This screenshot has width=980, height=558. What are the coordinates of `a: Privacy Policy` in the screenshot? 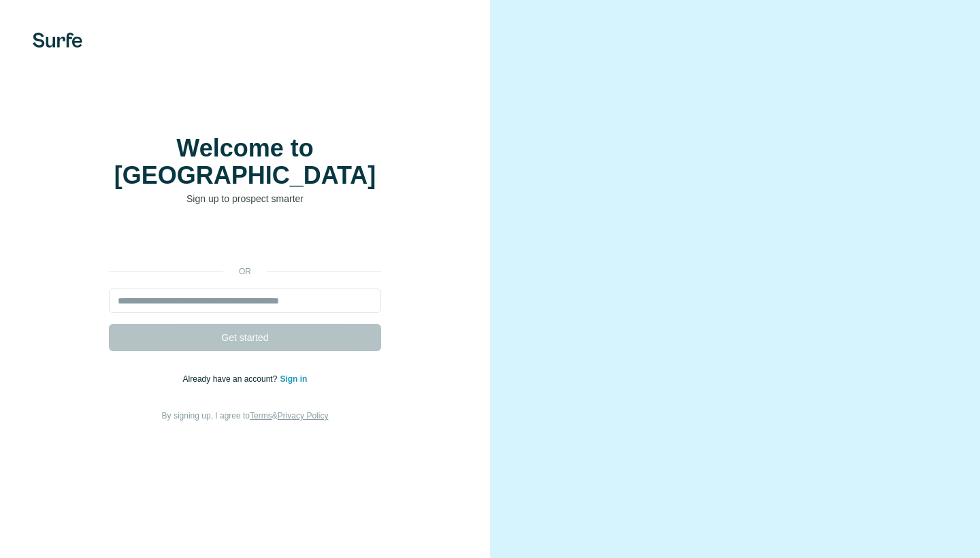 It's located at (303, 415).